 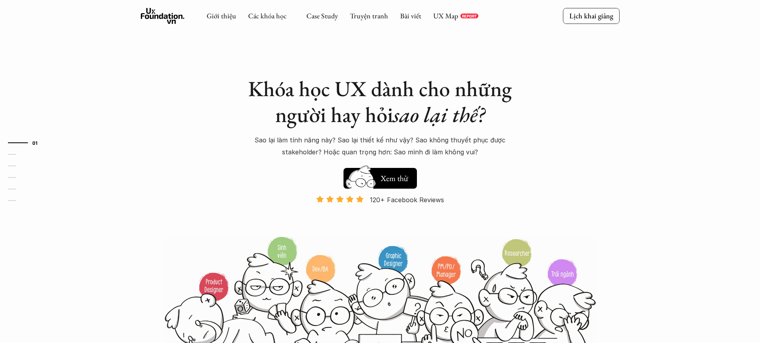 I want to click on a: Case Study, so click(x=322, y=16).